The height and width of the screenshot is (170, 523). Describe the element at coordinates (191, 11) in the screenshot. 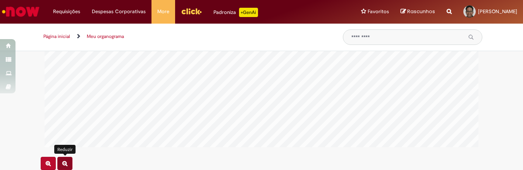

I see `img: click_logo_yellow_360x200.png` at that location.